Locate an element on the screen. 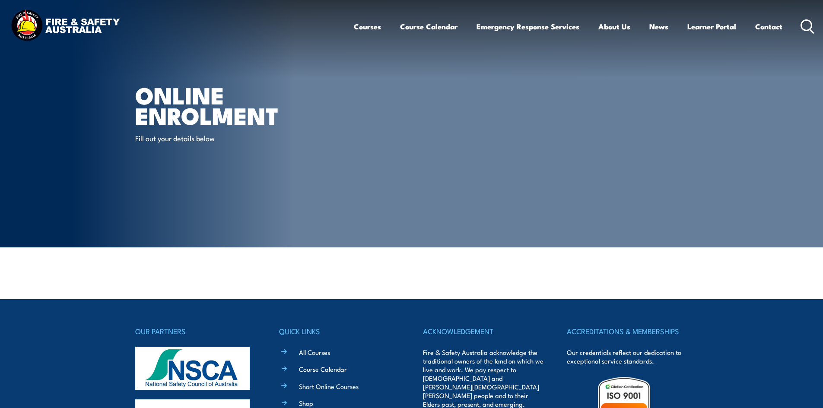 This screenshot has height=408, width=823. a: About Us is located at coordinates (615, 26).